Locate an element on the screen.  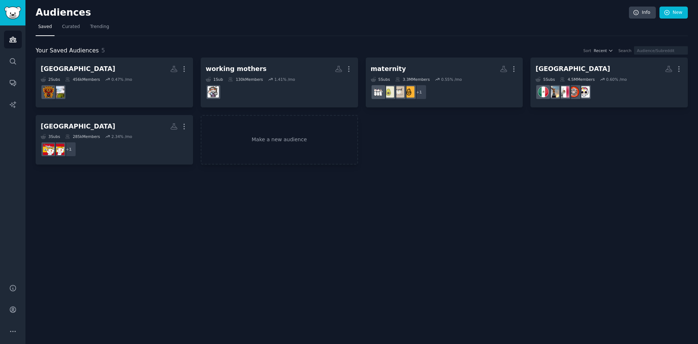
img: GummySearch logo is located at coordinates (13, 13).